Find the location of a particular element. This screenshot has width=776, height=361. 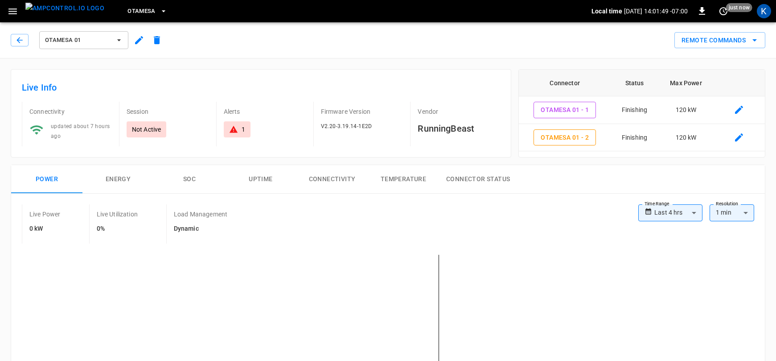

button: Temperature is located at coordinates (404, 179).